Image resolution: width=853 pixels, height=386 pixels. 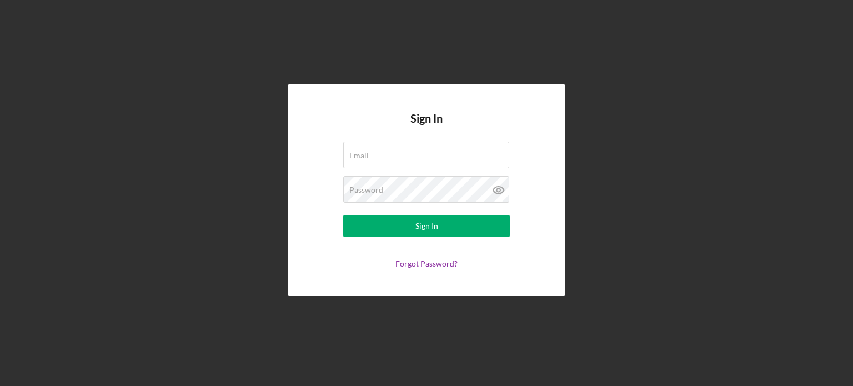 What do you see at coordinates (426, 263) in the screenshot?
I see `a: Forgot Password?` at bounding box center [426, 263].